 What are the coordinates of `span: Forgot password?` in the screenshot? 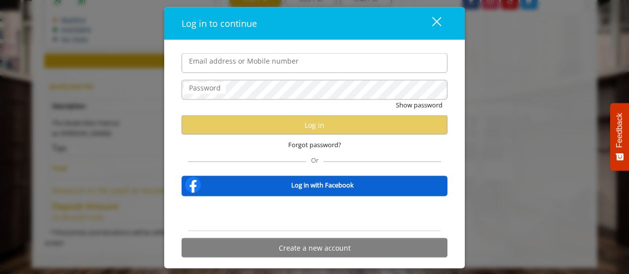 It's located at (315, 144).